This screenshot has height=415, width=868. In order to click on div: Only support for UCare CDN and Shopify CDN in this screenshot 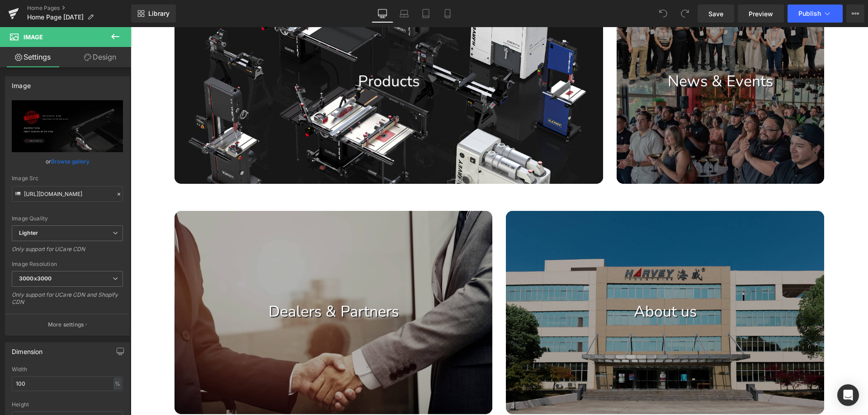, I will do `click(68, 301)`.